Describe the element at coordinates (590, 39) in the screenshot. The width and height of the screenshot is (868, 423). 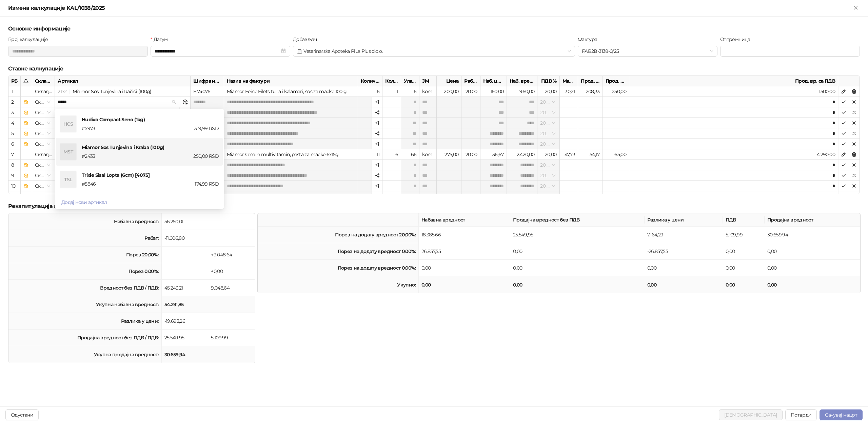
I see `label: Фактура` at that location.